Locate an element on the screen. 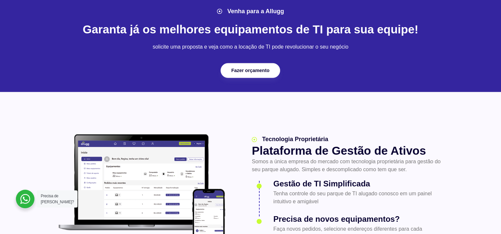 The width and height of the screenshot is (501, 234). h3: Precisa de novos equipamentos? is located at coordinates (358, 219).